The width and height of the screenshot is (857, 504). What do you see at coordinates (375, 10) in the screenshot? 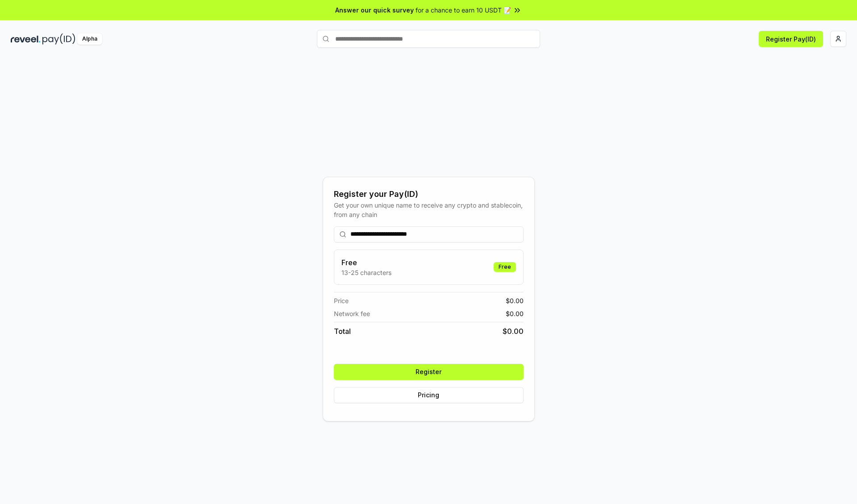
I see `span: Answer our quick survey` at bounding box center [375, 10].